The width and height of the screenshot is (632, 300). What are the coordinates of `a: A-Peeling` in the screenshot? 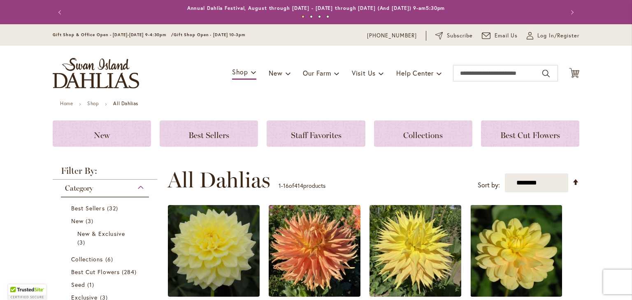 It's located at (213, 294).